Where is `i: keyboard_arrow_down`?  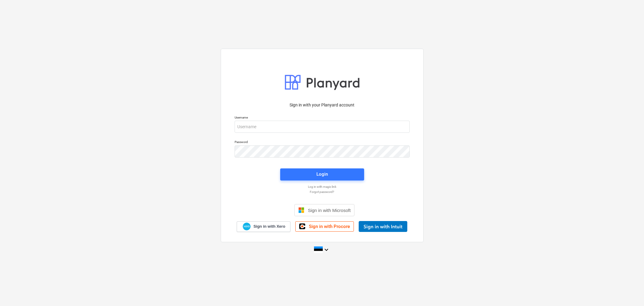
i: keyboard_arrow_down is located at coordinates (326, 250).